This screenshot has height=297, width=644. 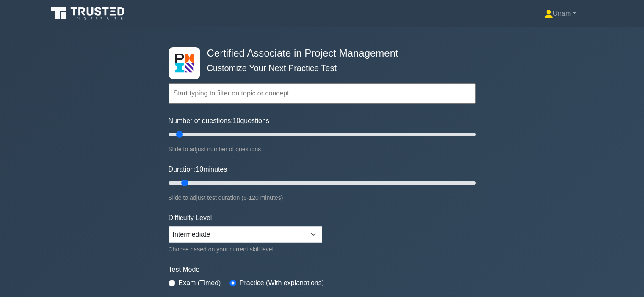 I want to click on h4: Certified Associate in Project Management, so click(x=319, y=53).